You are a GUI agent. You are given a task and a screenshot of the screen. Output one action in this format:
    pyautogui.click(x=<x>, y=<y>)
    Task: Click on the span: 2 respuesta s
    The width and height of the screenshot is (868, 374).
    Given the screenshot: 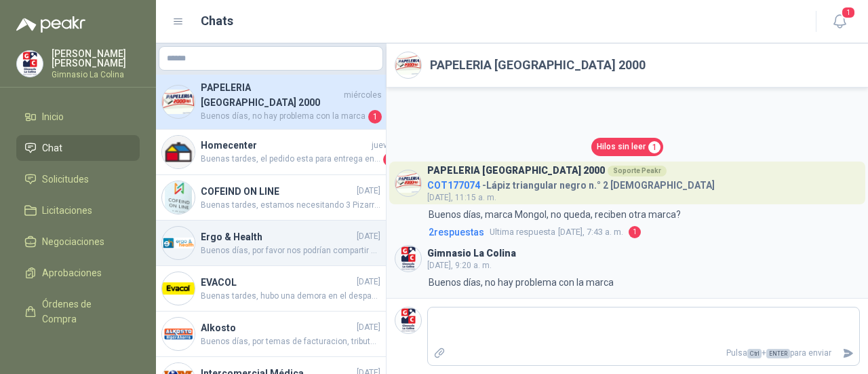 What is the action you would take?
    pyautogui.click(x=457, y=232)
    